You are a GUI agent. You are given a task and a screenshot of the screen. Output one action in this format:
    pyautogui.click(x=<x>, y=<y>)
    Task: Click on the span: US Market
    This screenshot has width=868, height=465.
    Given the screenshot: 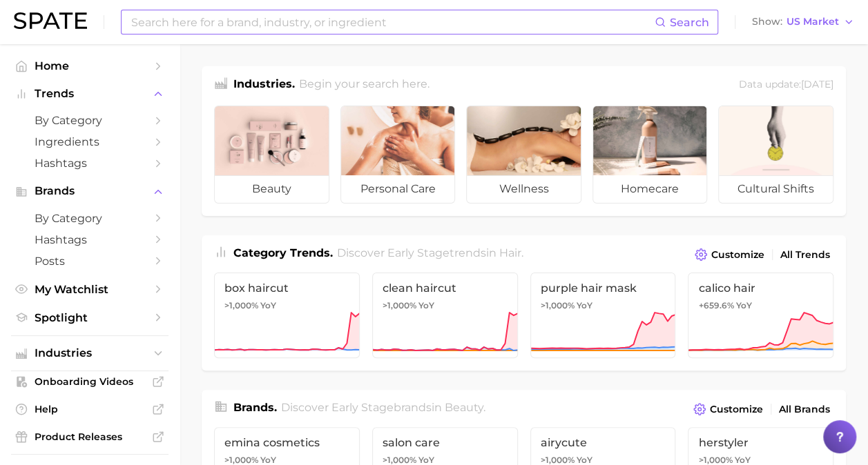 What is the action you would take?
    pyautogui.click(x=813, y=22)
    